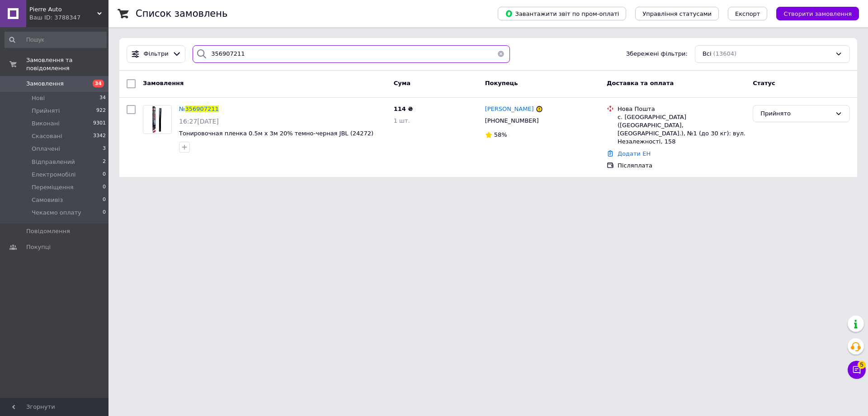  What do you see at coordinates (501, 54) in the screenshot?
I see `button: Очистить` at bounding box center [501, 54].